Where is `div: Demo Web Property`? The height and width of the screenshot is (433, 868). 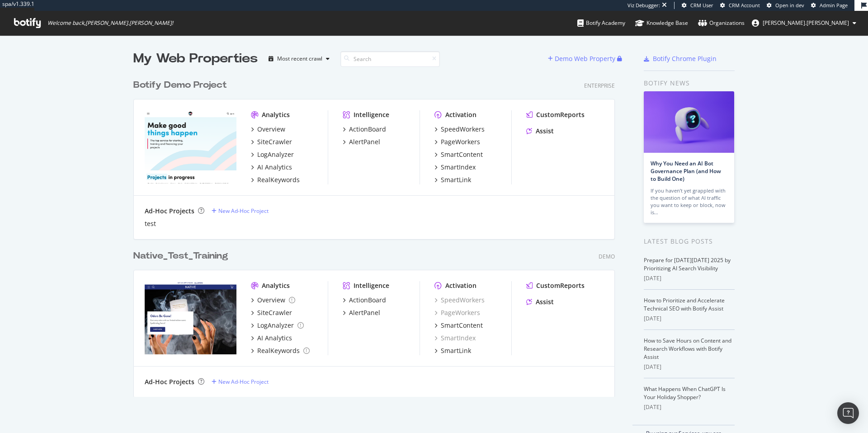
div: Demo Web Property is located at coordinates (585, 59).